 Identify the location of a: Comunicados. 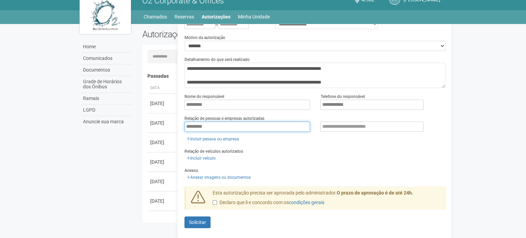
(107, 59).